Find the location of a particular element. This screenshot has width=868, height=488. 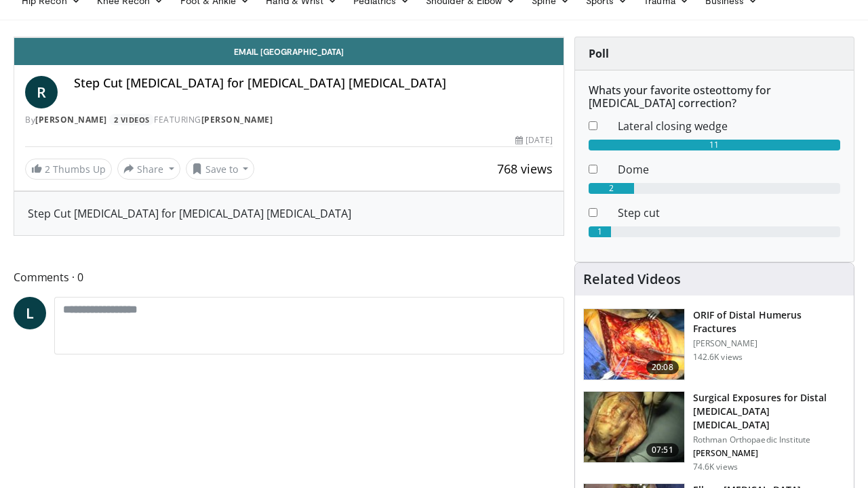

span: 2 is located at coordinates (48, 169).